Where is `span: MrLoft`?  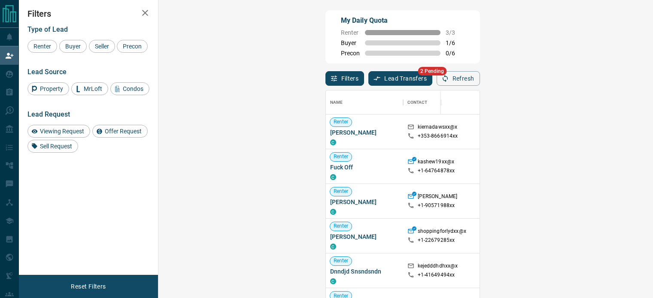
span: MrLoft is located at coordinates (93, 89).